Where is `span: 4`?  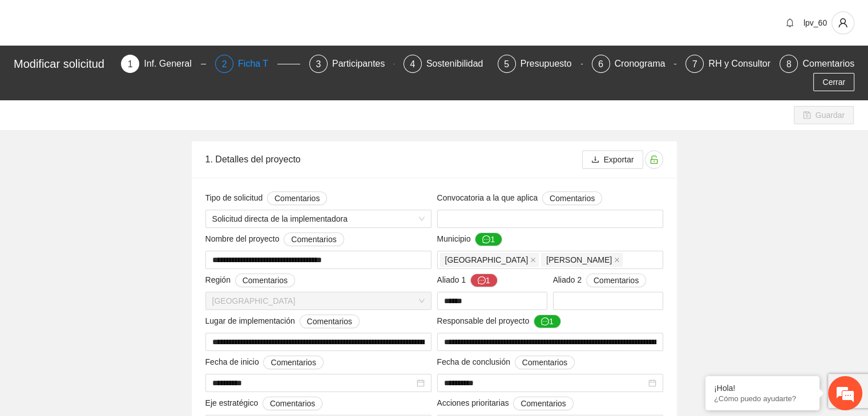
span: 4 is located at coordinates (412, 64).